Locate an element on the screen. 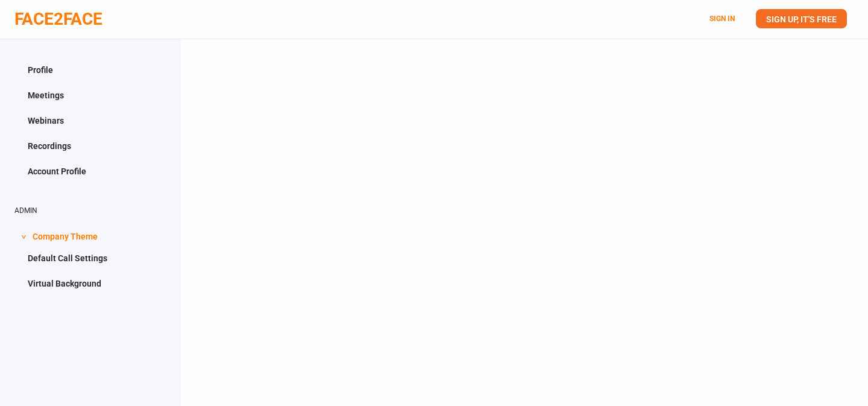 This screenshot has height=406, width=868. a: FACE2FACE is located at coordinates (59, 18).